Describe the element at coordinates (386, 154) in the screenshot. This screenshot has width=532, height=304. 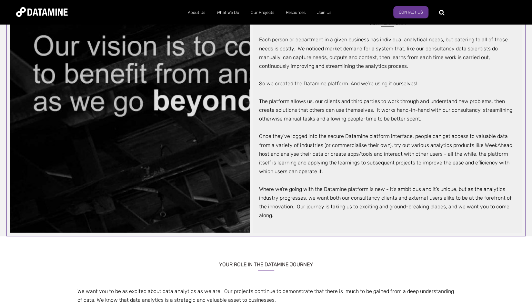
I see `span: Once they’ve logged into the secure Datamine platform interface, people can get access to valuabl...` at that location.